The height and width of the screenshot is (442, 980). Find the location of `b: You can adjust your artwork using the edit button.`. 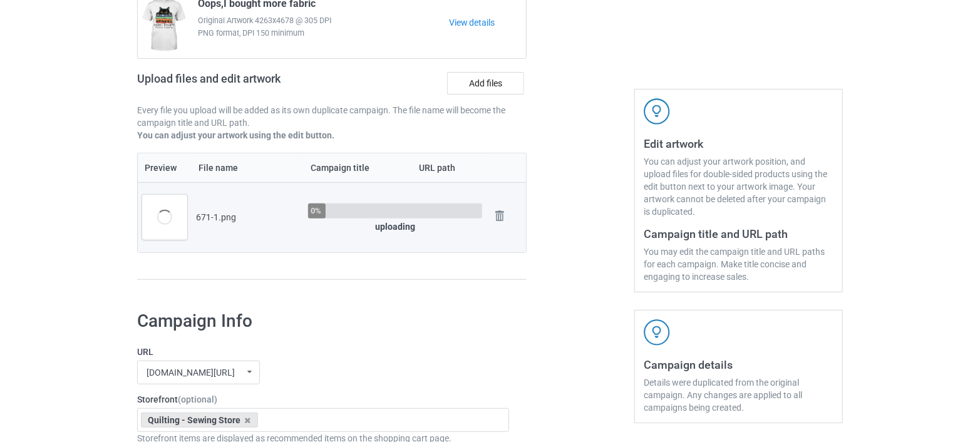

b: You can adjust your artwork using the edit button. is located at coordinates (235, 135).